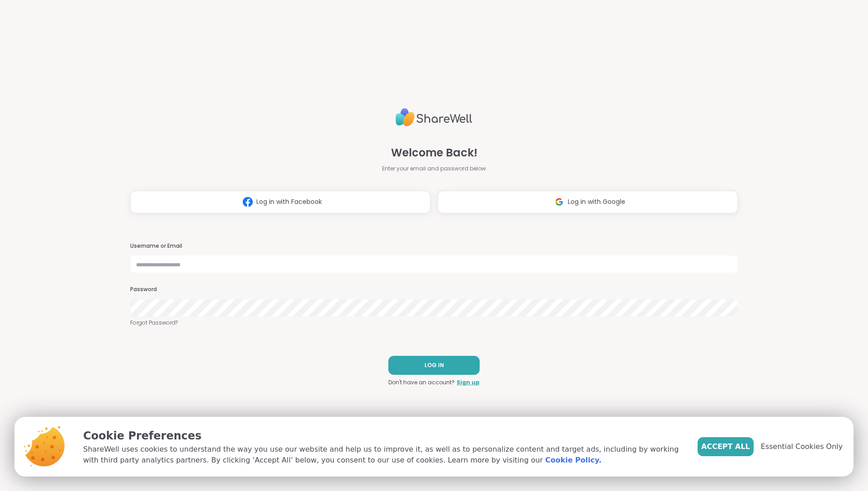 The width and height of the screenshot is (868, 491). I want to click on span: Essential Cookies Only, so click(802, 447).